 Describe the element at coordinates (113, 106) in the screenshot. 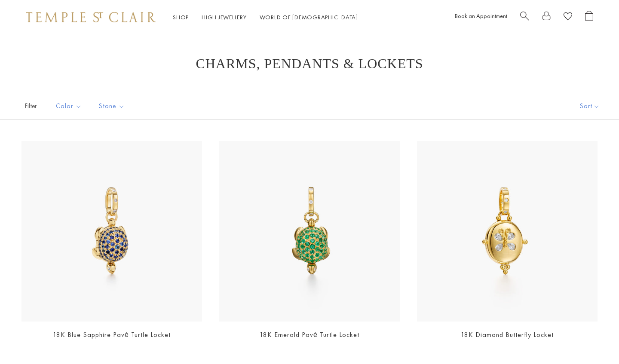

I see `span: Stone` at that location.